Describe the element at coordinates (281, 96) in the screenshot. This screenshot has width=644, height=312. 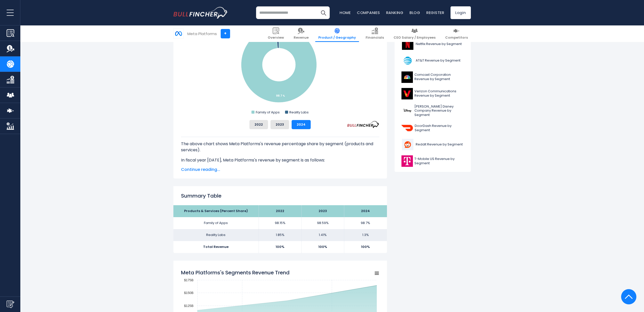
I see `tspan: 98.7 %` at that location.